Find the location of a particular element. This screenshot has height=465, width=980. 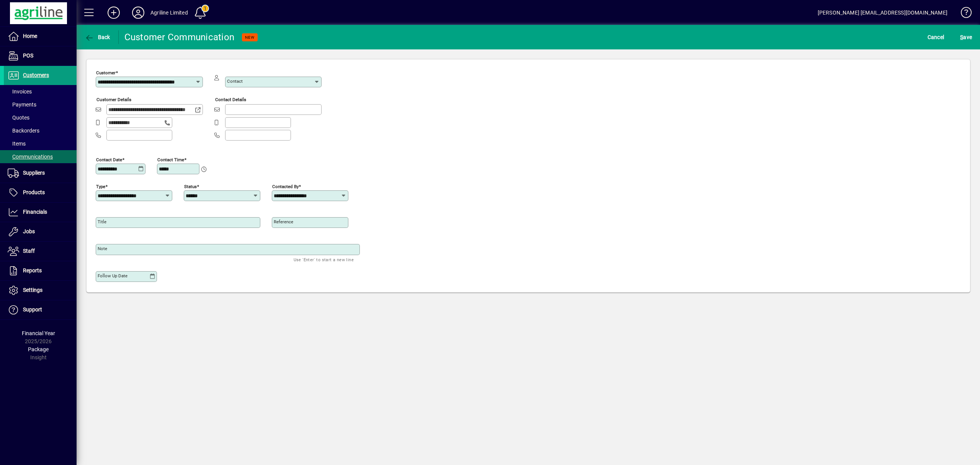

span: Cancel is located at coordinates (936, 37).